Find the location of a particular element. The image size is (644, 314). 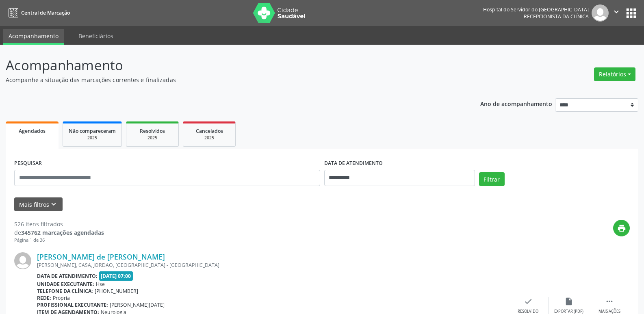

i: insert_drive_file is located at coordinates (569, 302).